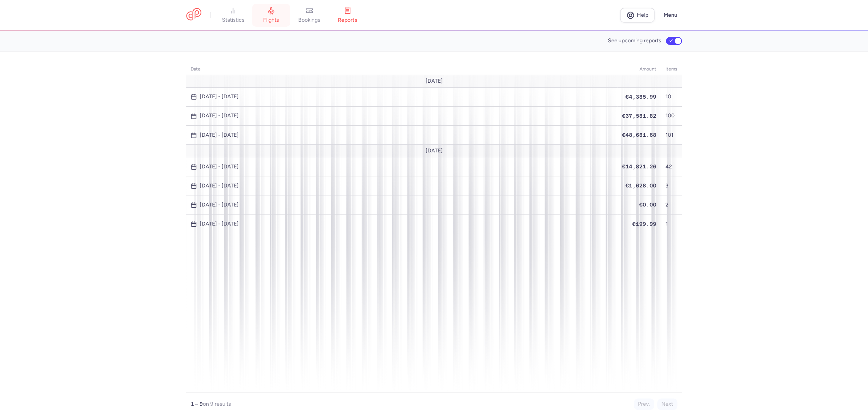 Image resolution: width=868 pixels, height=416 pixels. I want to click on span: €48,681.68, so click(639, 135).